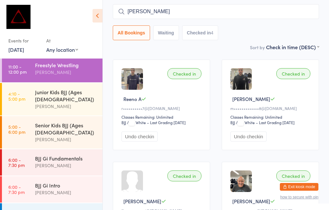 The image size is (329, 210). Describe the element at coordinates (17, 69) in the screenshot. I see `time: 11:00 - 12:00 pm` at that location.